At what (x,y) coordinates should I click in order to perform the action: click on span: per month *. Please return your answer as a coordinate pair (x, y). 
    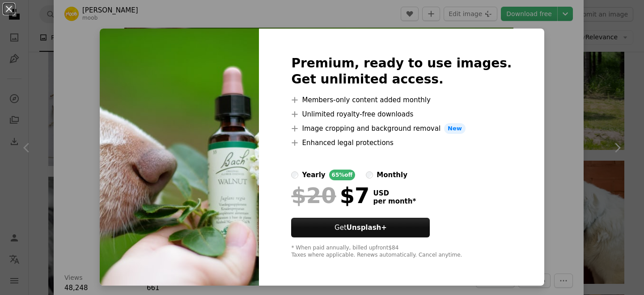
    Looking at the image, I should click on (394, 202).